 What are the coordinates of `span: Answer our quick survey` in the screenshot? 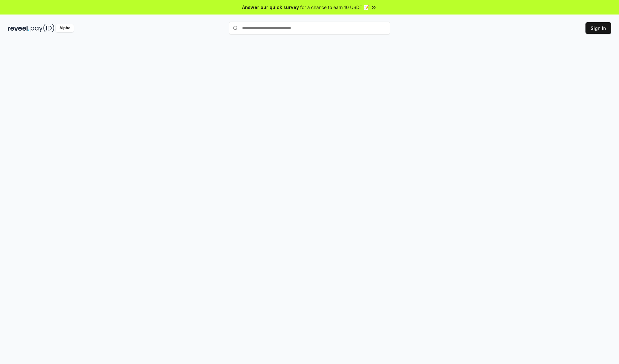 It's located at (271, 7).